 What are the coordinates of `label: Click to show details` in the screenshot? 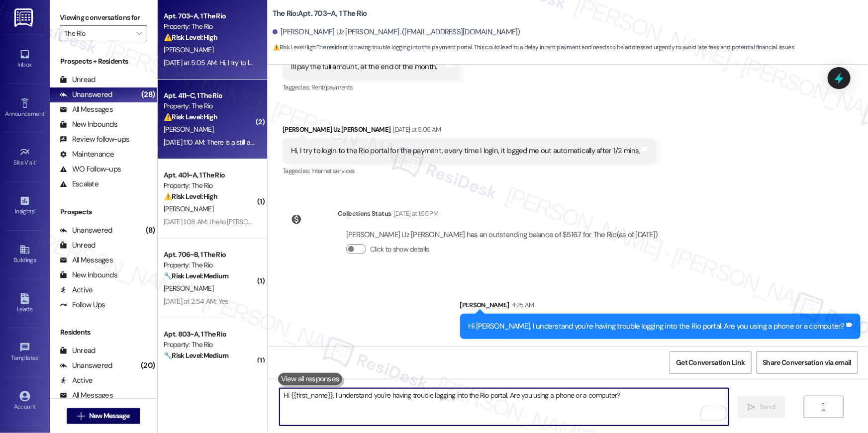 It's located at (399, 249).